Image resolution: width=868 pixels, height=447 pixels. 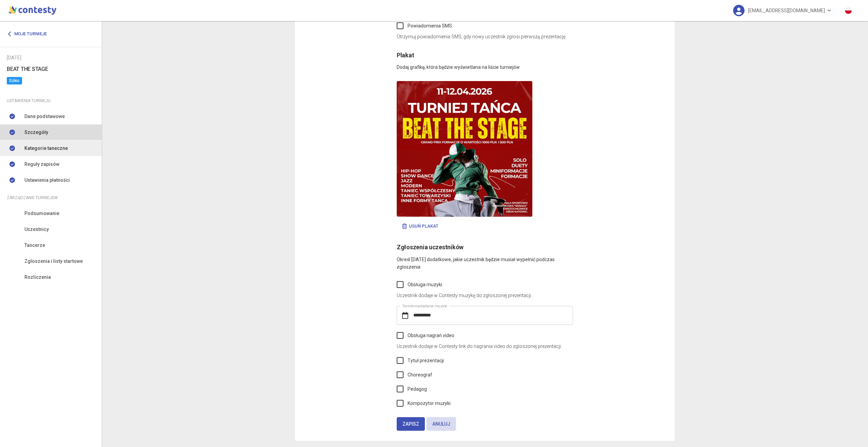 I want to click on span: Ustawienia płatności, so click(x=47, y=180).